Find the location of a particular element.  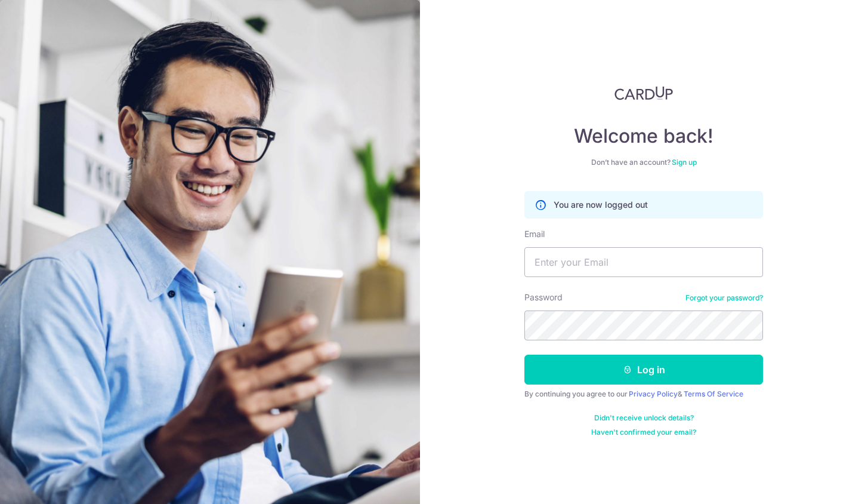

p: You are now logged out is located at coordinates (601, 205).